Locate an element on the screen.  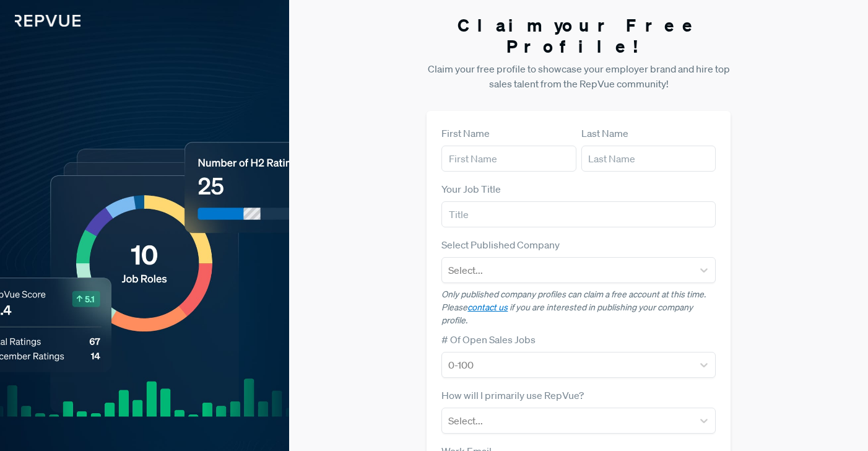
label: First Name is located at coordinates (466, 133).